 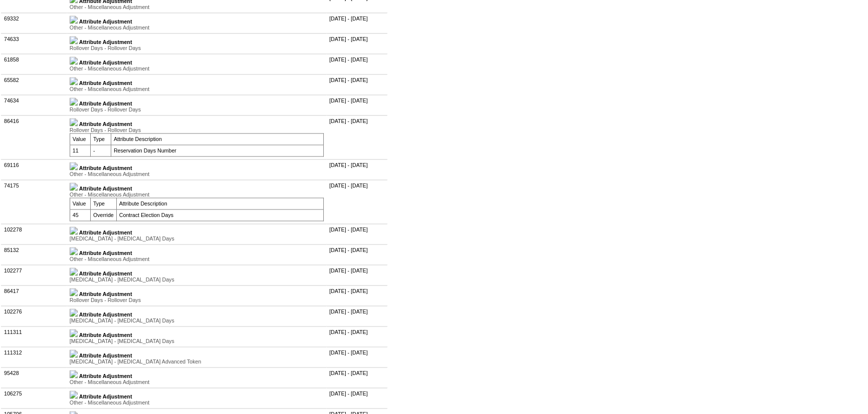 What do you see at coordinates (34, 316) in the screenshot?
I see `td: 102276` at bounding box center [34, 316].